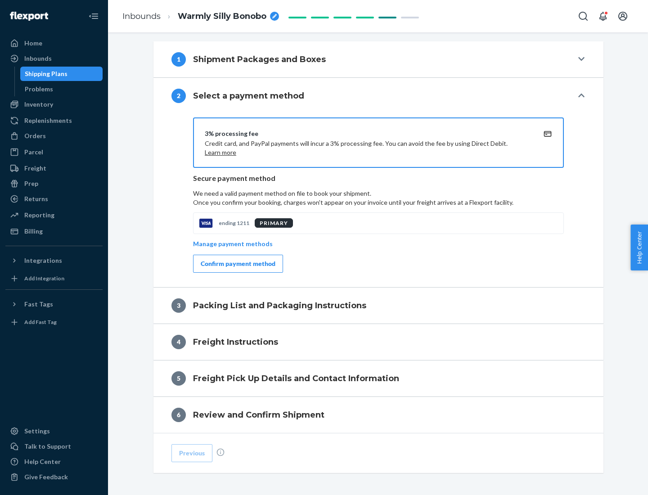  Describe the element at coordinates (54, 322) in the screenshot. I see `a: Add Fast Tag` at that location.